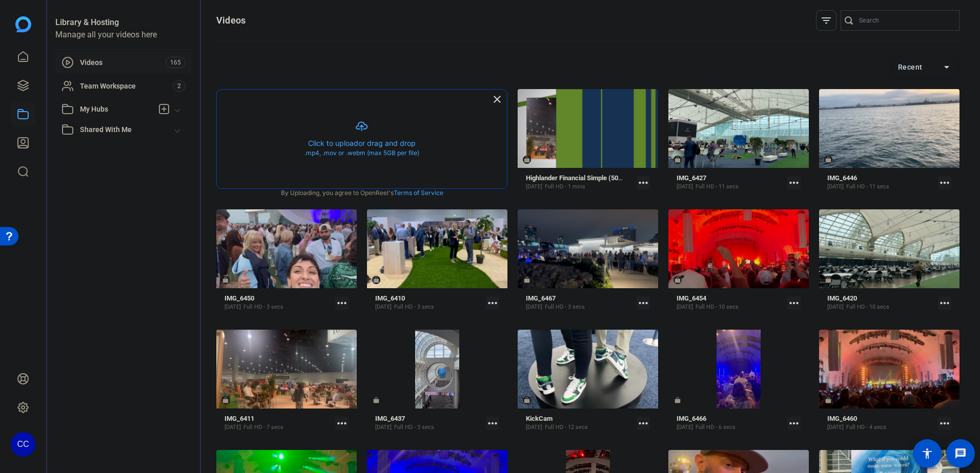 Image resolution: width=980 pixels, height=473 pixels. I want to click on strong: IMG_6460, so click(842, 418).